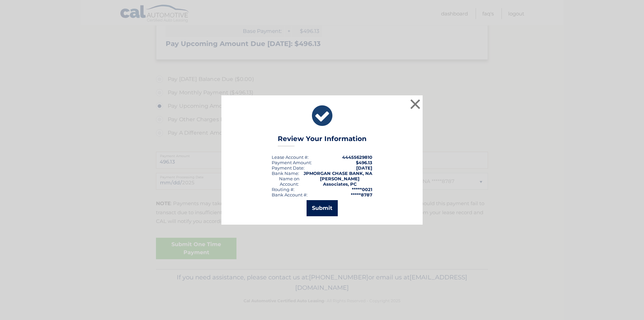 This screenshot has width=644, height=320. I want to click on span: Payment Date, so click(288, 168).